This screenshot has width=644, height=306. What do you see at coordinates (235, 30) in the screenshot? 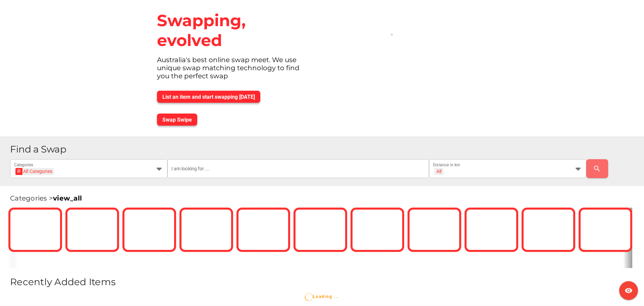
I see `div: Swapping, evolved` at bounding box center [235, 30].